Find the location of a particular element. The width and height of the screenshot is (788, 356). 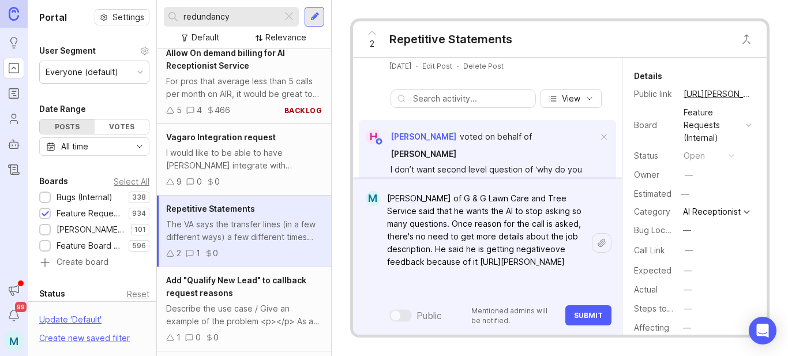

div: Owner is located at coordinates (654, 175).